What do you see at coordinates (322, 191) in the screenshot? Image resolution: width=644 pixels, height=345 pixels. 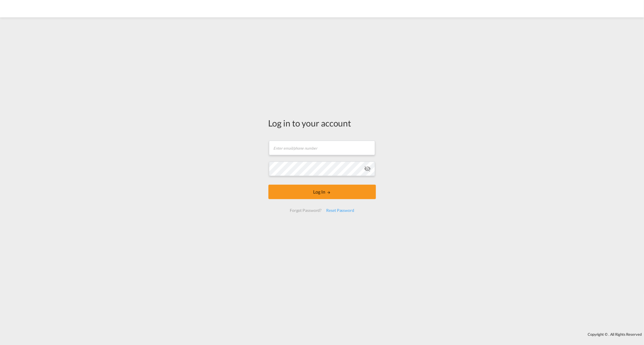 I see `button: LOGIN` at bounding box center [322, 191].